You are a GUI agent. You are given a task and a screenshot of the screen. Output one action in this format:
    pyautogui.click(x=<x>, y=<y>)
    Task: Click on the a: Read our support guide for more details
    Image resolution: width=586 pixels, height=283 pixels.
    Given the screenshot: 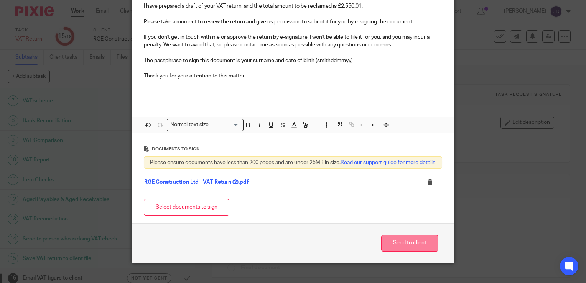 What is the action you would take?
    pyautogui.click(x=388, y=163)
    